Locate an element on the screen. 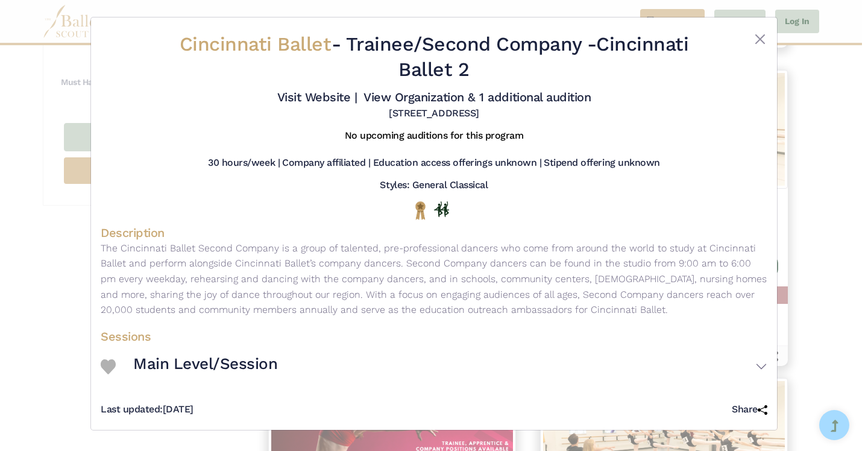 The image size is (868, 451). span: Cincinnati Ballet is located at coordinates (256, 44).